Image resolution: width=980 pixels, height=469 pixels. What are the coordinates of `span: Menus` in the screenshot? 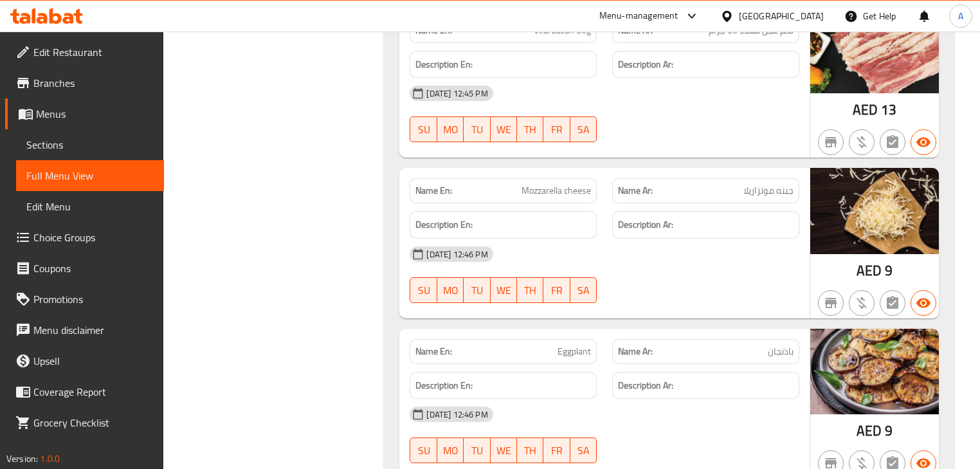 It's located at (94, 114).